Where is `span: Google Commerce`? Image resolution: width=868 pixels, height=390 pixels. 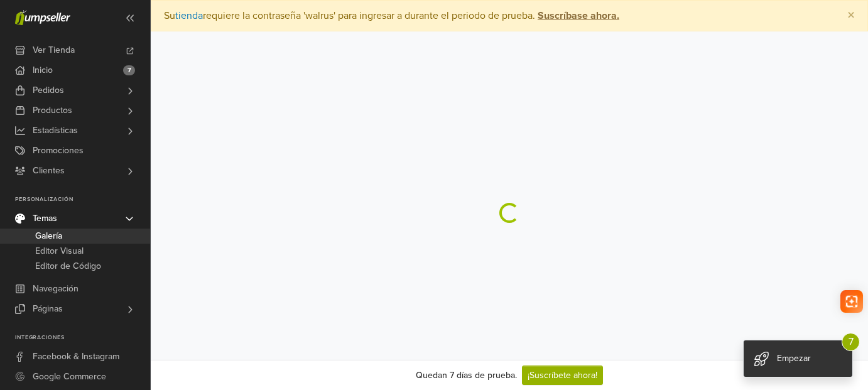 span: Google Commerce is located at coordinates (69, 377).